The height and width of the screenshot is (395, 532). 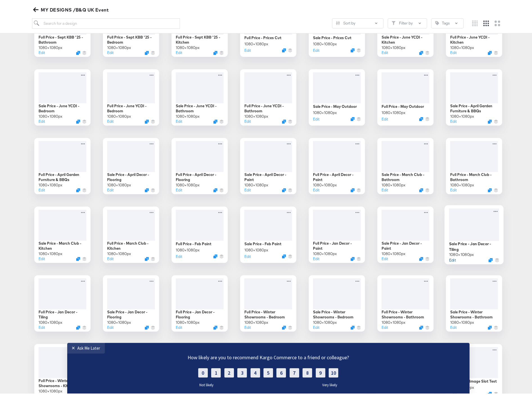 I want to click on div: Ask Me Later, so click(x=89, y=5).